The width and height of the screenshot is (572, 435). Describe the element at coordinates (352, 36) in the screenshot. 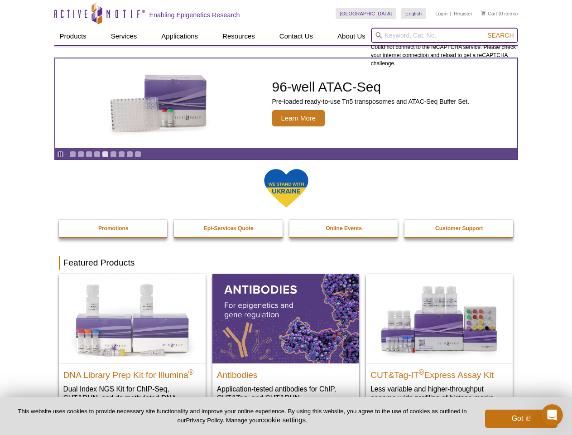

I see `a: About Us` at that location.